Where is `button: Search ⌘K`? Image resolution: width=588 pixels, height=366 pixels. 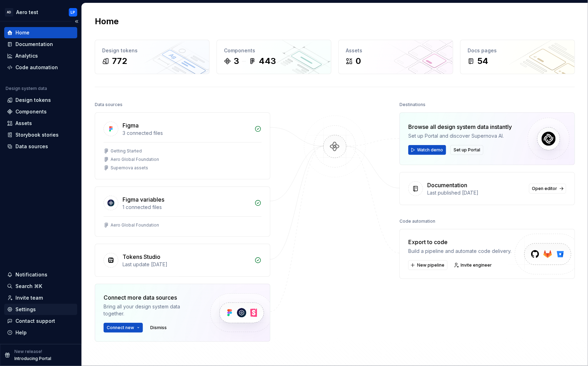 button: Search ⌘K is located at coordinates (41, 286).